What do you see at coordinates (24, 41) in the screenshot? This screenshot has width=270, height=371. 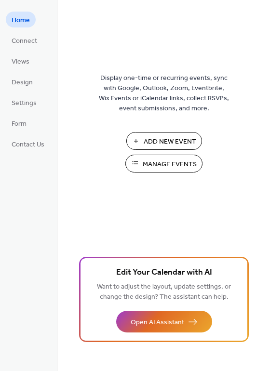 I see `span: Connect` at bounding box center [24, 41].